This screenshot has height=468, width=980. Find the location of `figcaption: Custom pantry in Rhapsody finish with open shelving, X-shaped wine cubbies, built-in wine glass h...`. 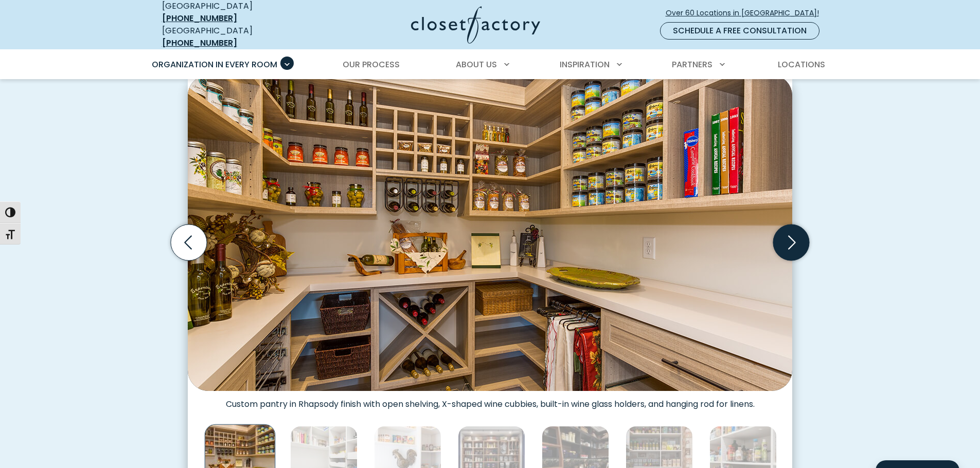

figcaption: Custom pantry in Rhapsody finish with open shelving, X-shaped wine cubbies, built-in wine glass h... is located at coordinates (490, 400).